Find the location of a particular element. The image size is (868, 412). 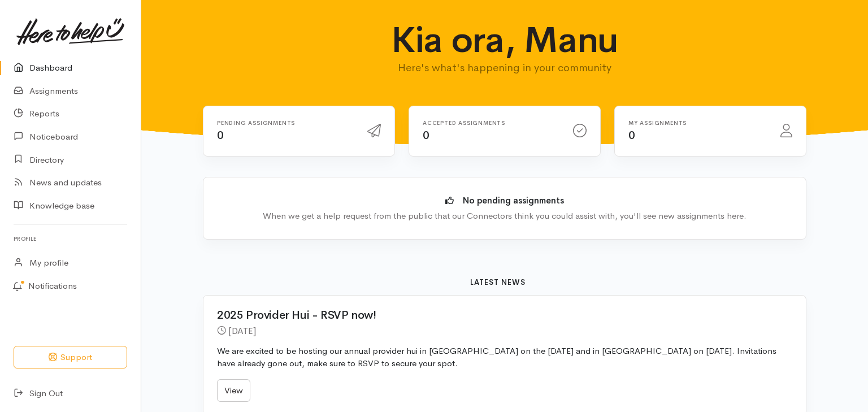

a: View is located at coordinates (233, 391).